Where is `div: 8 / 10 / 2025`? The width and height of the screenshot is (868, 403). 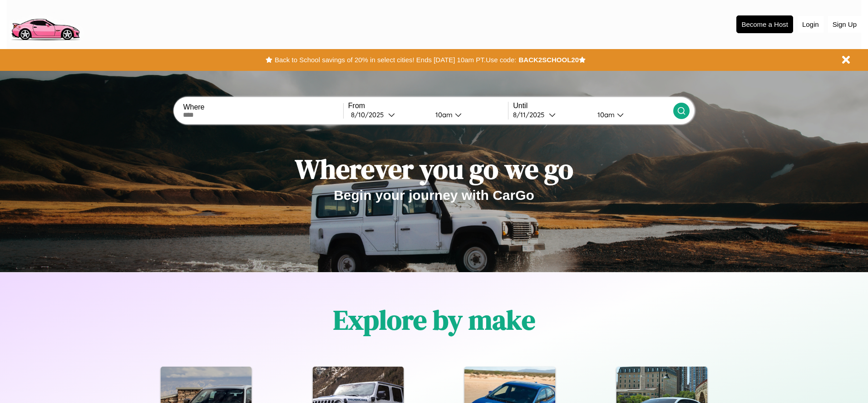
div: 8 / 10 / 2025 is located at coordinates (369, 115).